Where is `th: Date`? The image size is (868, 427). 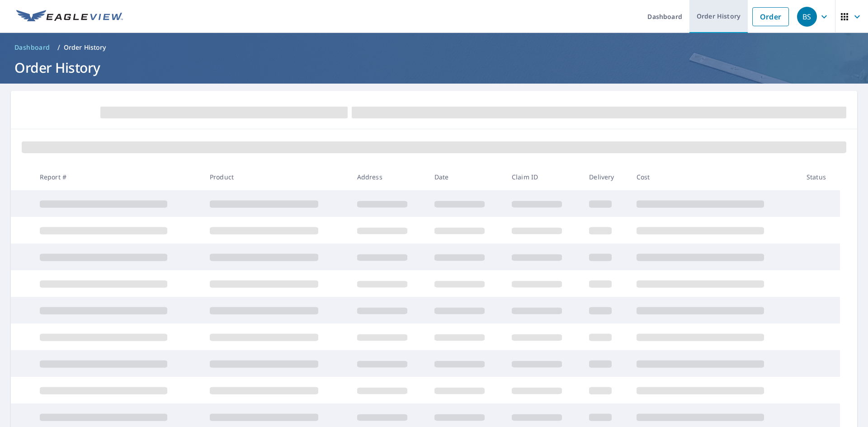
th: Date is located at coordinates (465, 176).